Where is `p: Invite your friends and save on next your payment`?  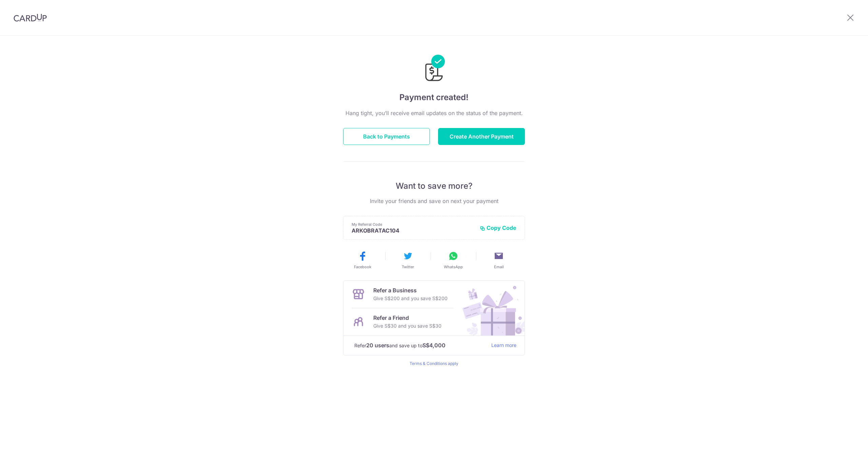
p: Invite your friends and save on next your payment is located at coordinates (434, 201).